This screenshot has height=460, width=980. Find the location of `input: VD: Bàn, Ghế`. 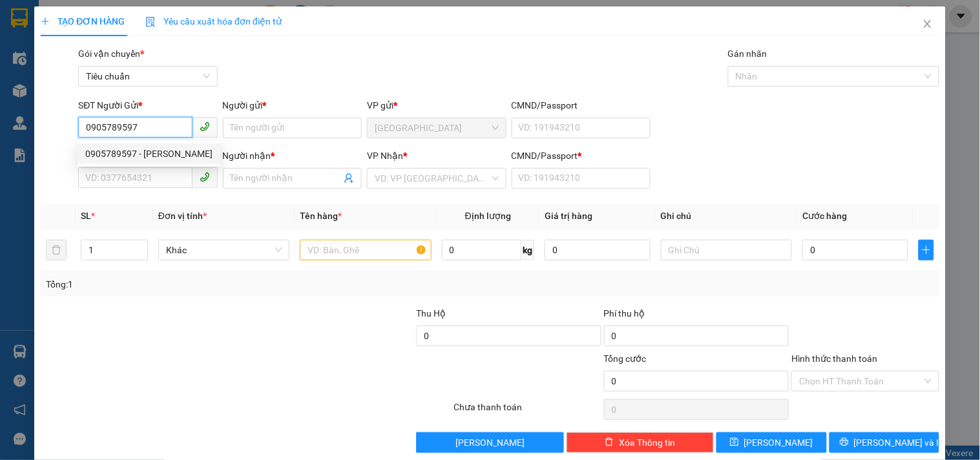

input: VD: Bàn, Ghế is located at coordinates (365, 250).